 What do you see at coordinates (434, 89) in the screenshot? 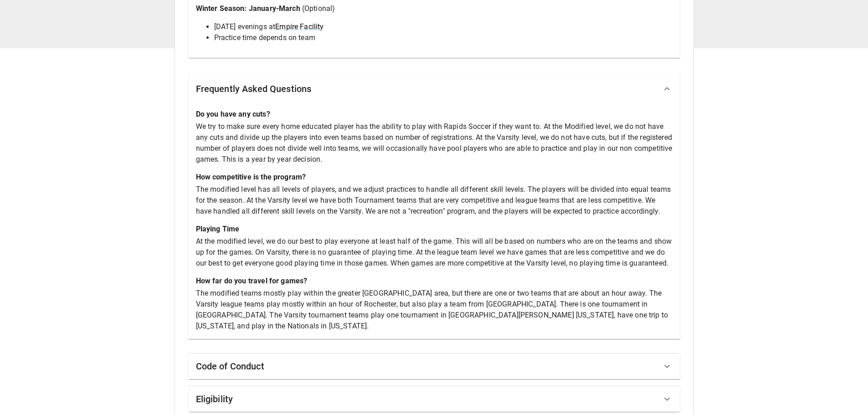
I see `div: Frequently Asked Questions` at bounding box center [434, 89].